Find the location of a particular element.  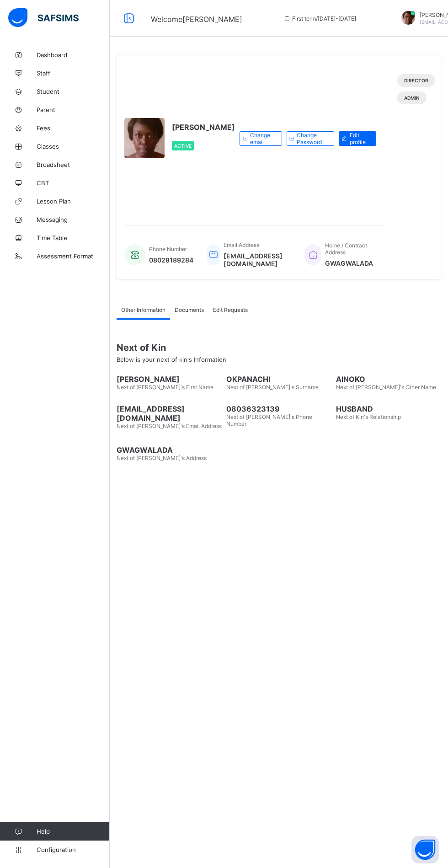

span: Classes is located at coordinates (74, 146).